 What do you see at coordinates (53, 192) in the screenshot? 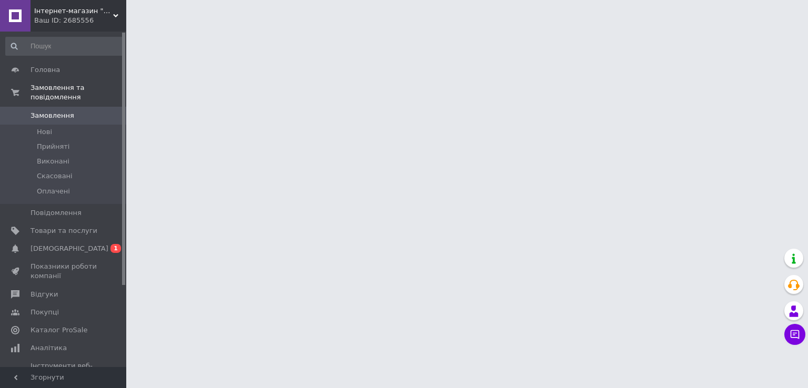
I see `span: Оплачені` at bounding box center [53, 192].